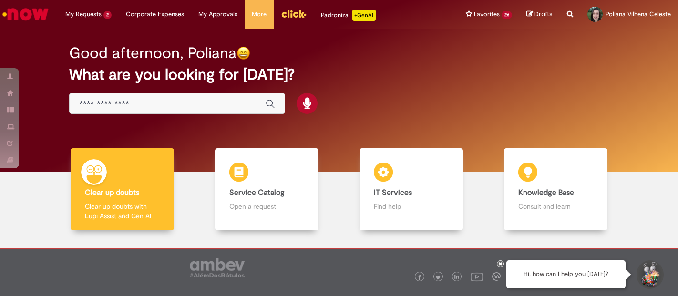 The width and height of the screenshot is (678, 296). What do you see at coordinates (497, 277) in the screenshot?
I see `img: logo_footer_workplace.png` at bounding box center [497, 277].